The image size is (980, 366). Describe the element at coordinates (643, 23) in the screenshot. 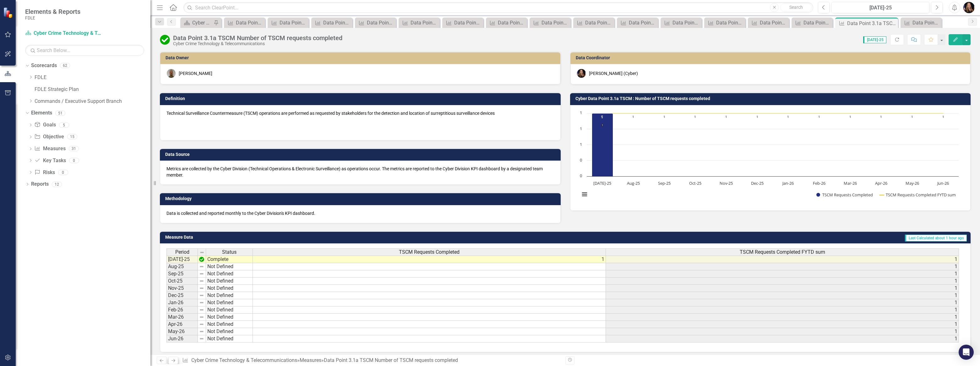

I see `div: Data Point 1.4d Internal Training on Cyber Division Initiatives` at that location.